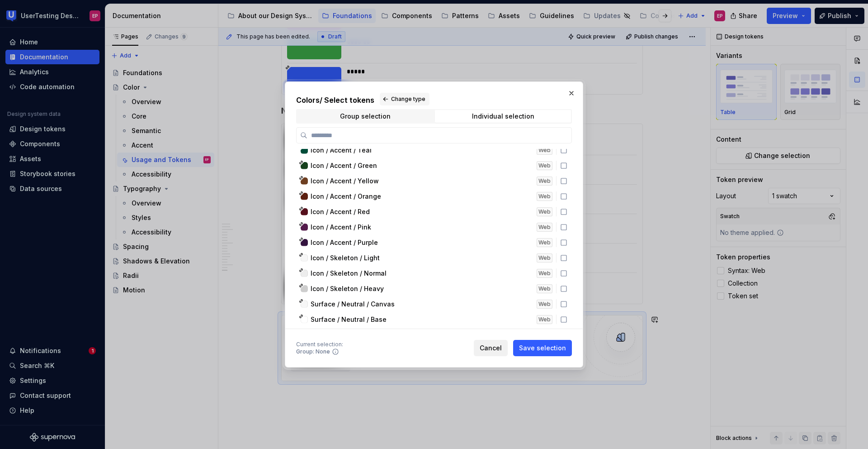 The height and width of the screenshot is (449, 868). What do you see at coordinates (345, 258) in the screenshot?
I see `span: Icon / Skeleton / Light` at bounding box center [345, 258].